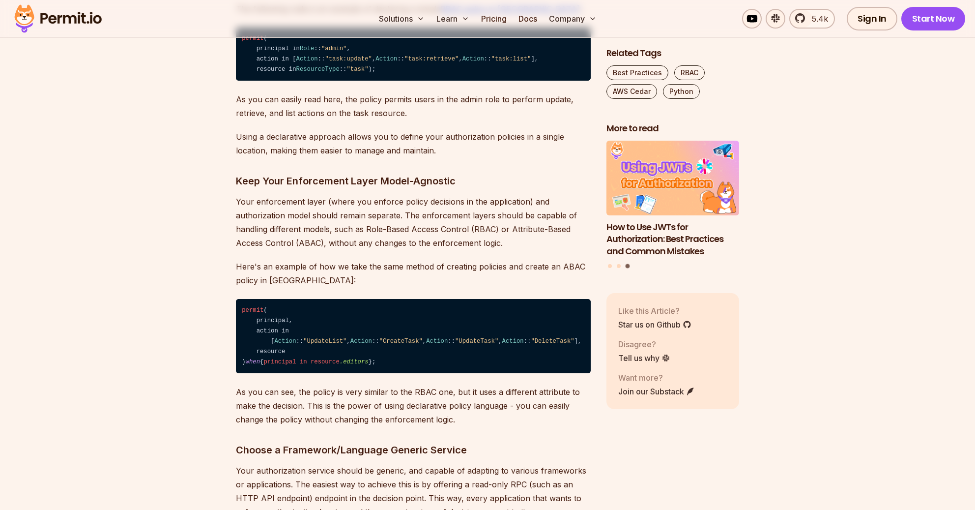  What do you see at coordinates (872, 19) in the screenshot?
I see `a: Sign In` at bounding box center [872, 19].